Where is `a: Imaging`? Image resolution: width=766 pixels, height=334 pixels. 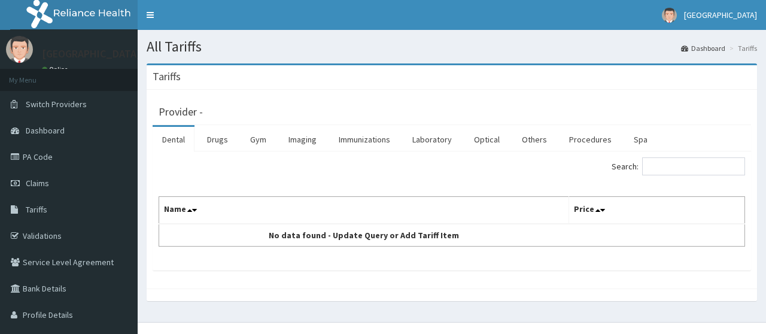 a: Imaging is located at coordinates (302, 139).